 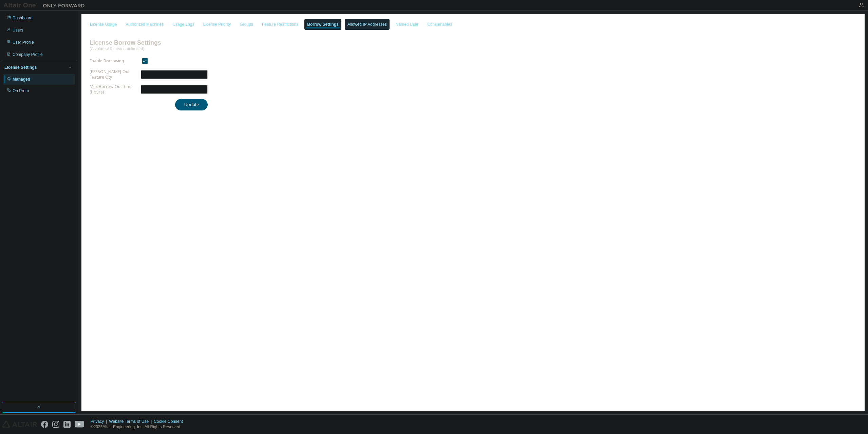 I want to click on div: Named User, so click(x=407, y=25).